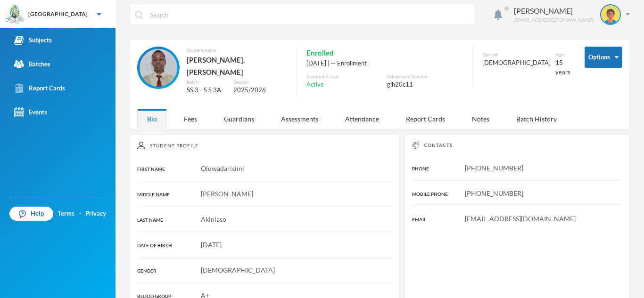 The image size is (644, 298). I want to click on div: Student Profile, so click(265, 146).